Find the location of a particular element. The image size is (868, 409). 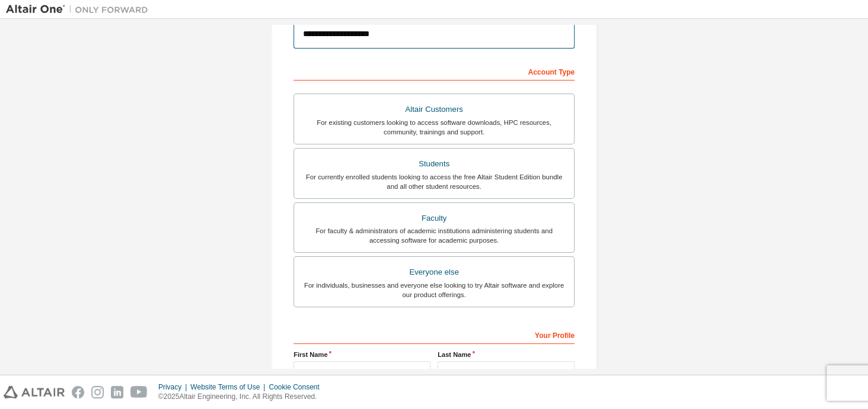

div: For currently enrolled students looking to access the free Altair Student Edition bundle and all ... is located at coordinates (434, 182).